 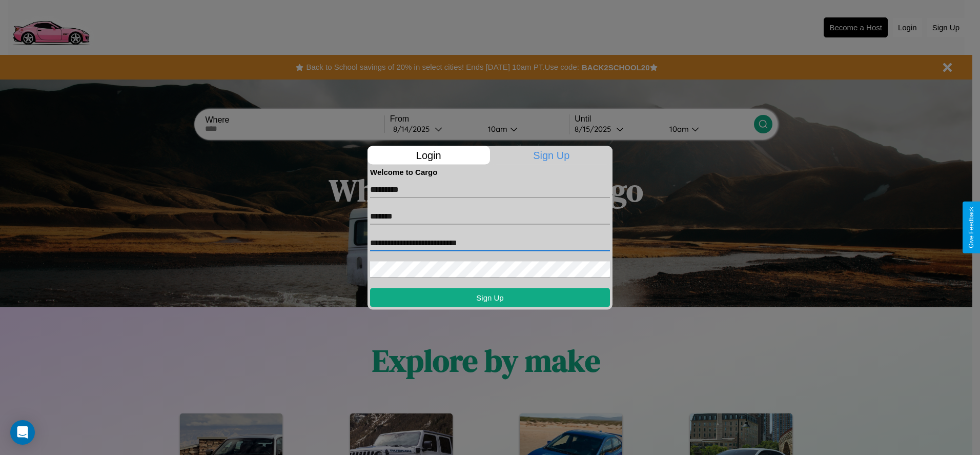 I want to click on p: Login, so click(x=428, y=155).